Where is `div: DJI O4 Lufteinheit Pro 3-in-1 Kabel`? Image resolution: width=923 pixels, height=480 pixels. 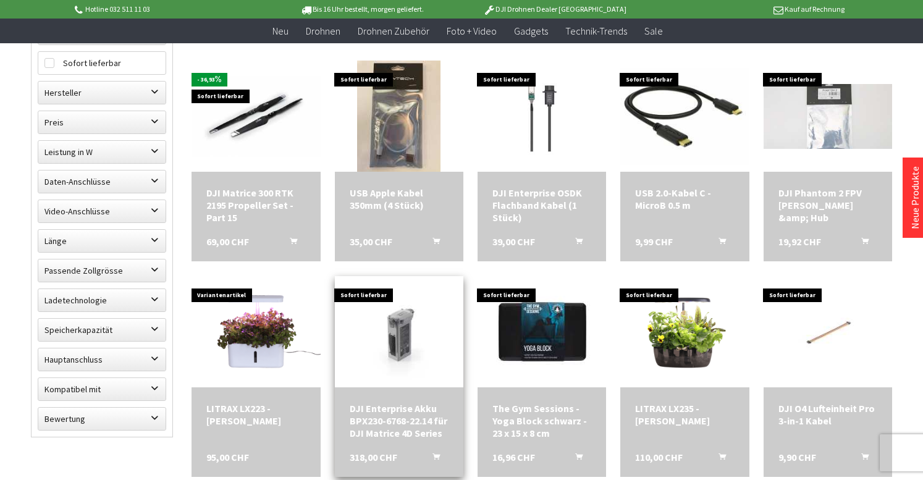
div: DJI O4 Lufteinheit Pro 3-in-1 Kabel is located at coordinates (828, 415).